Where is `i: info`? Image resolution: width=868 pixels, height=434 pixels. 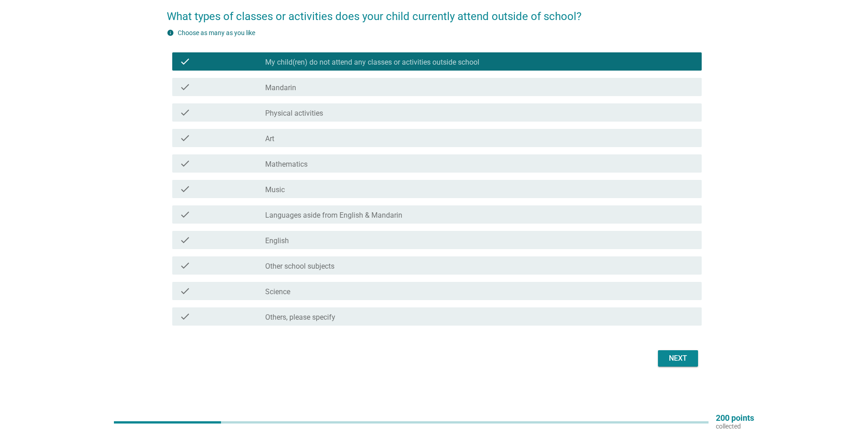
i: info is located at coordinates (170, 33).